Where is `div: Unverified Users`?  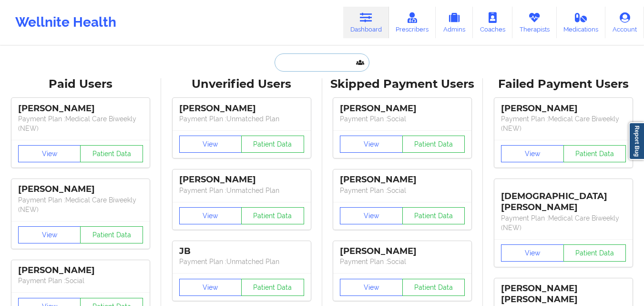
div: Unverified Users is located at coordinates (242, 84).